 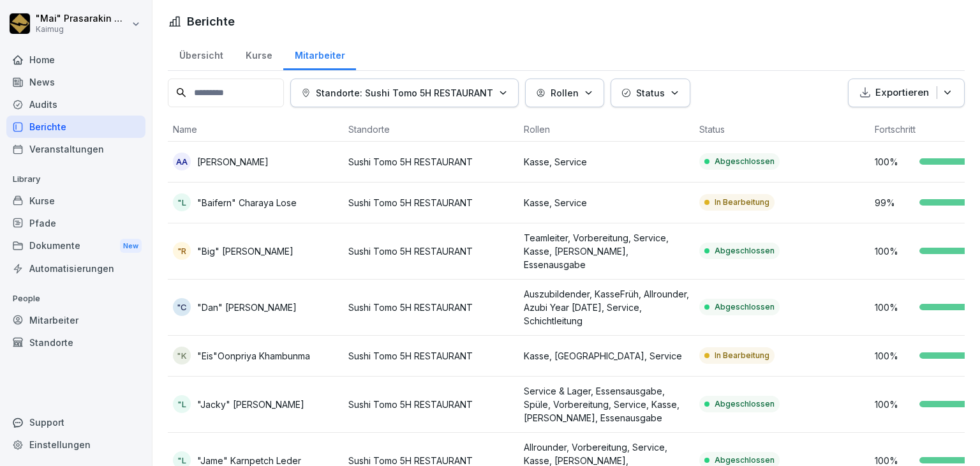 I want to click on p: Rollen, so click(x=564, y=92).